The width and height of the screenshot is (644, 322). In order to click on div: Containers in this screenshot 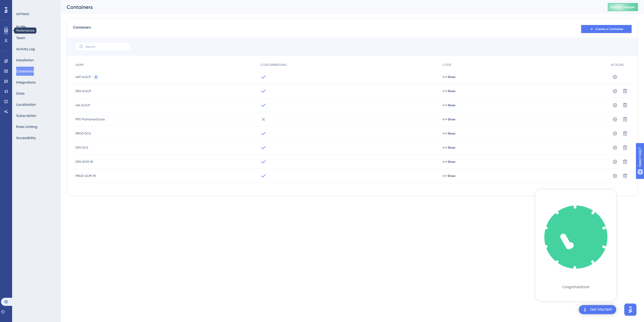, I will do `click(331, 7)`.